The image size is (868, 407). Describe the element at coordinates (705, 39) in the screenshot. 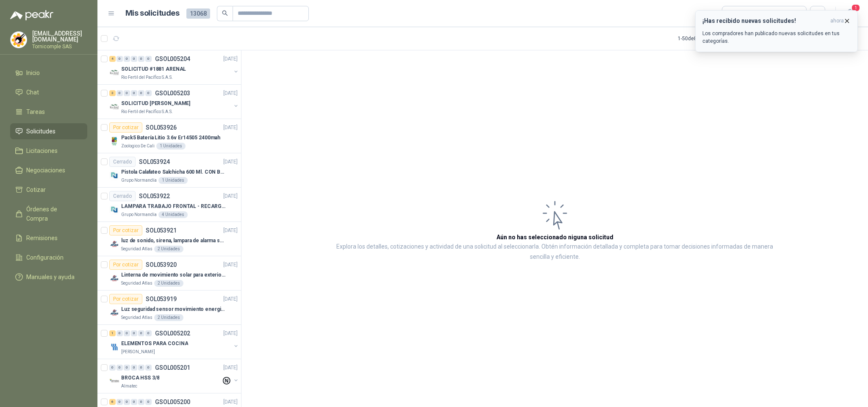

I see `div: 1 - 50 de 8126` at that location.